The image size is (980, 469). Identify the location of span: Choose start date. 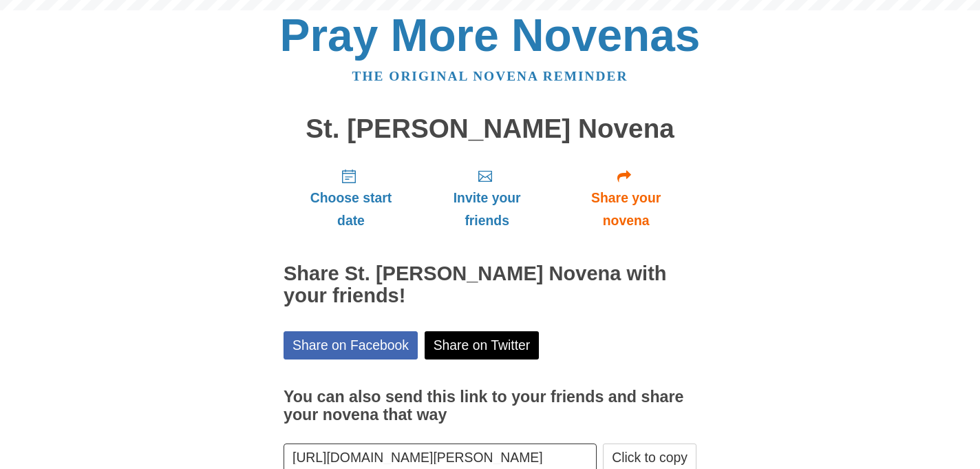
(351, 210).